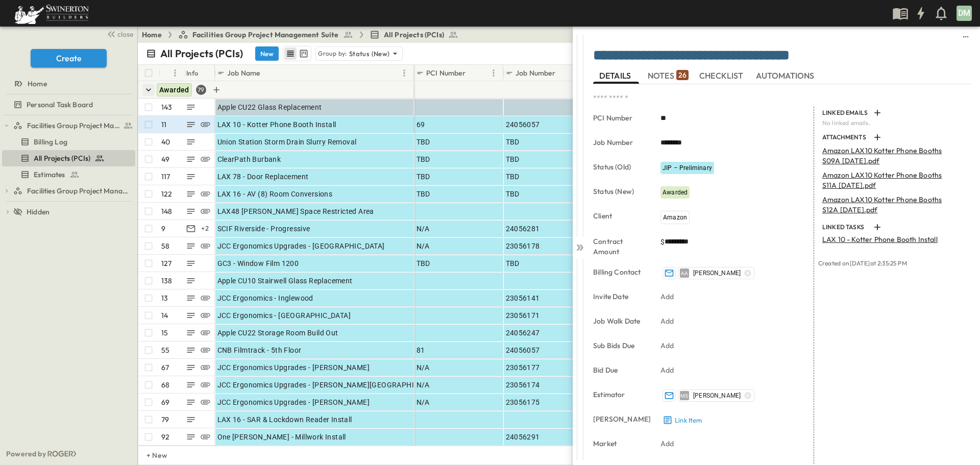 The width and height of the screenshot is (980, 465). I want to click on button: Create, so click(69, 58).